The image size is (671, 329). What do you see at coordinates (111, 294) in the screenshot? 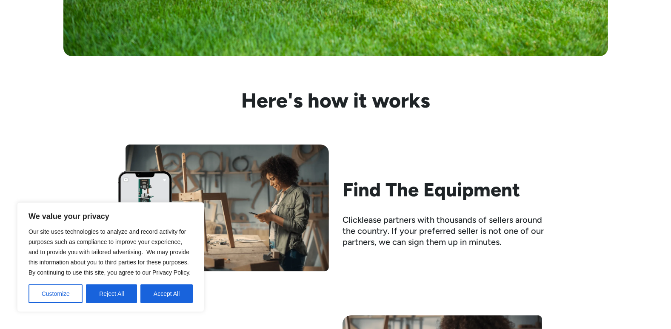
I see `button: Reject All` at bounding box center [111, 294].